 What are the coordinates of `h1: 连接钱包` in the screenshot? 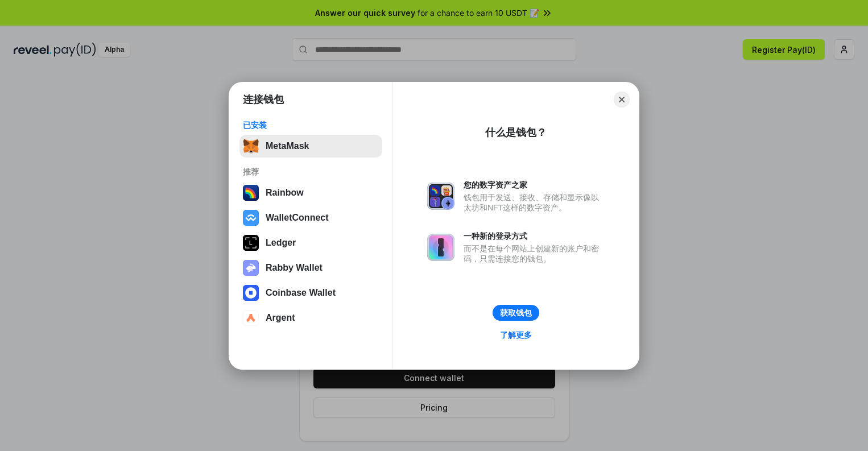 It's located at (263, 99).